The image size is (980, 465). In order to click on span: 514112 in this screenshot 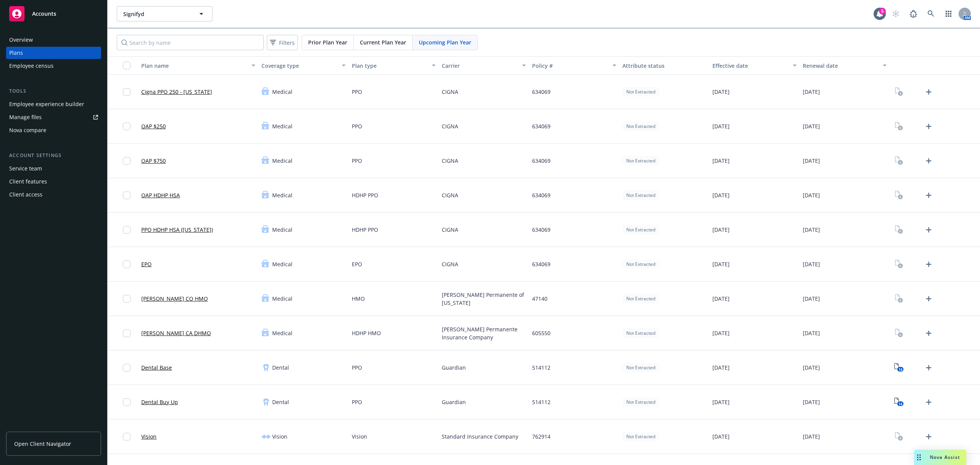, I will do `click(541, 402)`.